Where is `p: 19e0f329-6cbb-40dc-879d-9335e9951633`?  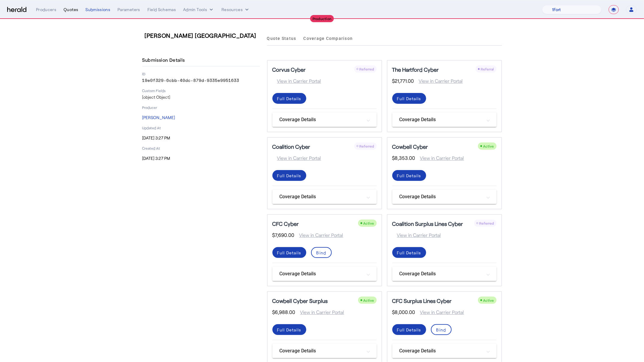
p: 19e0f329-6cbb-40dc-879d-9335e9951633 is located at coordinates (201, 81).